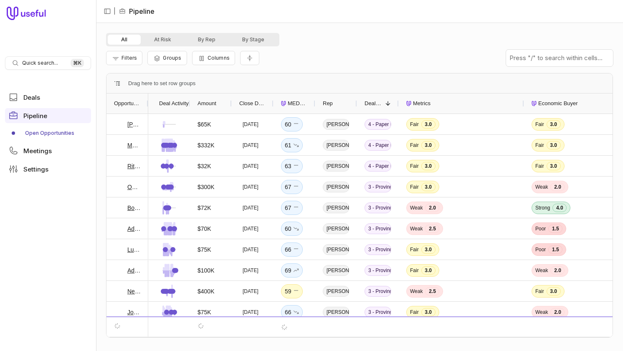 This screenshot has width=623, height=351. I want to click on a: Settings, so click(48, 169).